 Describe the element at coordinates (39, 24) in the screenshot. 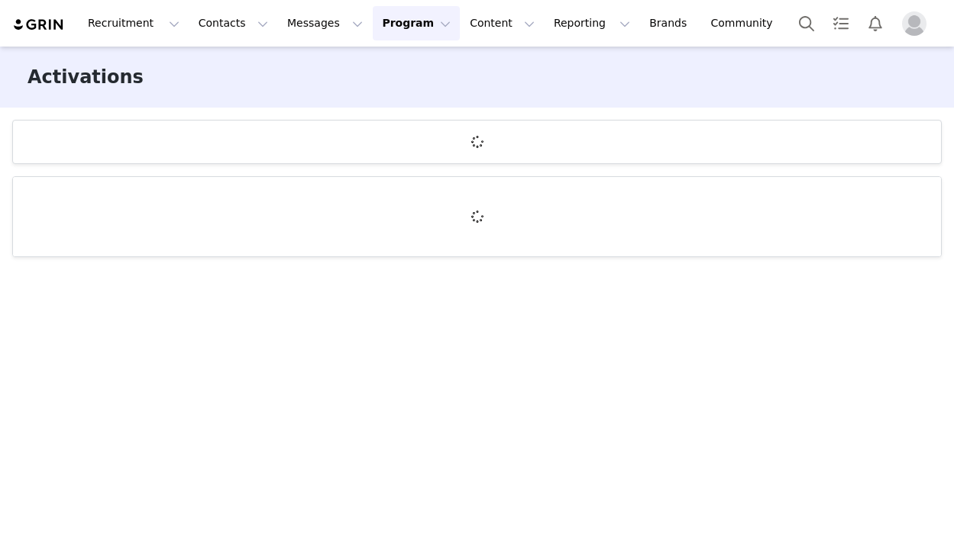

I see `img: grin logo` at that location.